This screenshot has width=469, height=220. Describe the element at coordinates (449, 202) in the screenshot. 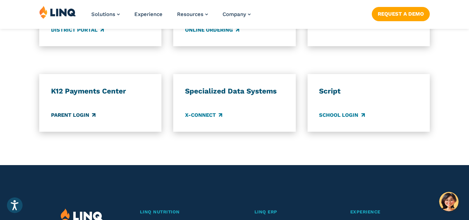

I see `button: Hello, have a question? Let’s chat.` at that location.